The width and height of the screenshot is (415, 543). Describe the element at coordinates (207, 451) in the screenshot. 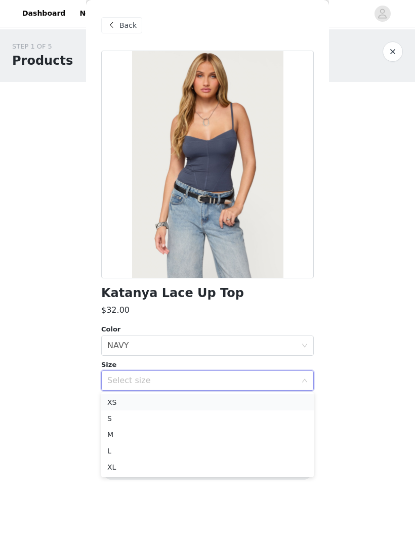

I see `li: L` at that location.